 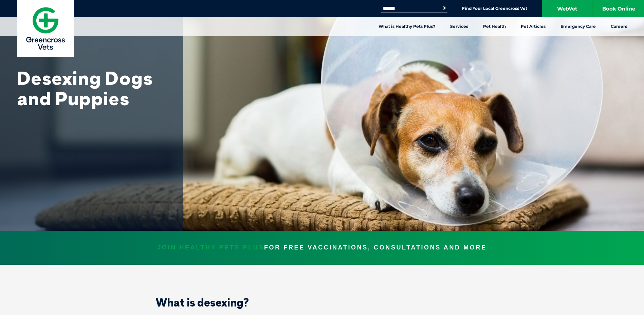 I want to click on a: Emergency Care, so click(x=578, y=26).